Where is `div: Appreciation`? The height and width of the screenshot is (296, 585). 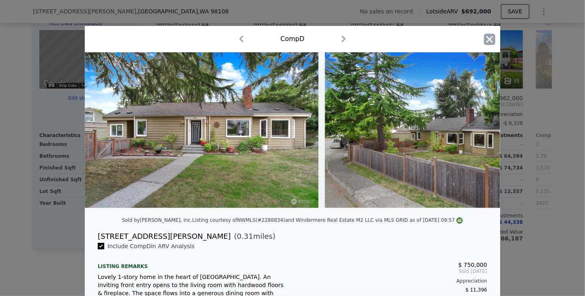
div: Appreciation is located at coordinates (393, 281).